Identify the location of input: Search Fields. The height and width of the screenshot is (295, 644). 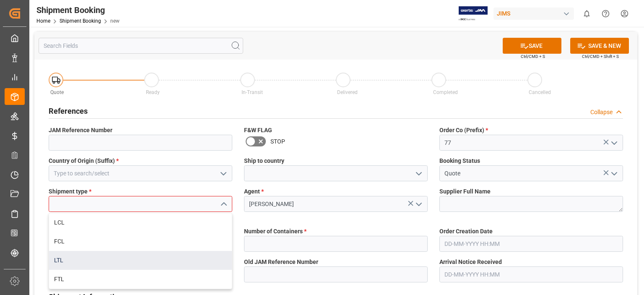
(141, 46).